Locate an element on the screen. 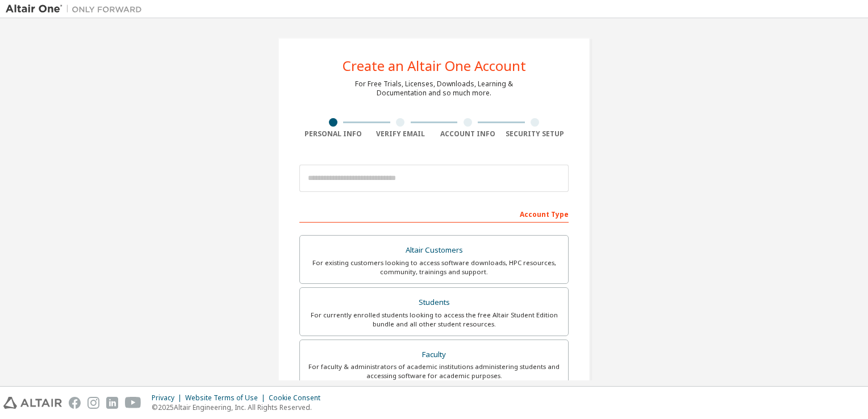 The width and height of the screenshot is (868, 419). div: For Free Trials, Licenses, Downloads, Learning & Documentation and so much more. is located at coordinates (434, 89).